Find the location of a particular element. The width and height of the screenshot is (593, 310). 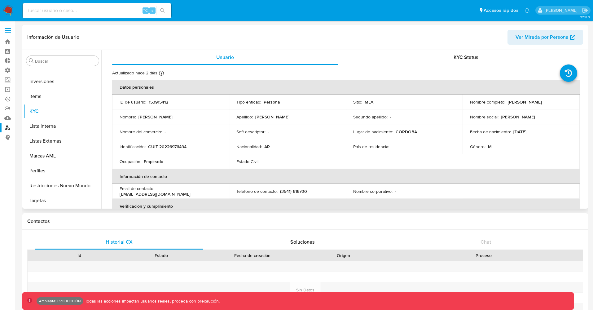

p: País de residencia : is located at coordinates (371, 147).